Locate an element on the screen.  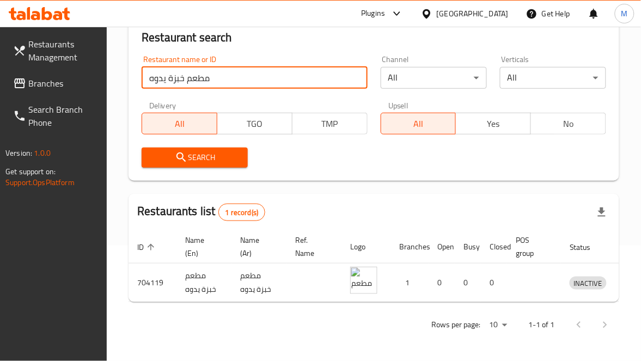
span: Search Branch Phone is located at coordinates (63, 116).